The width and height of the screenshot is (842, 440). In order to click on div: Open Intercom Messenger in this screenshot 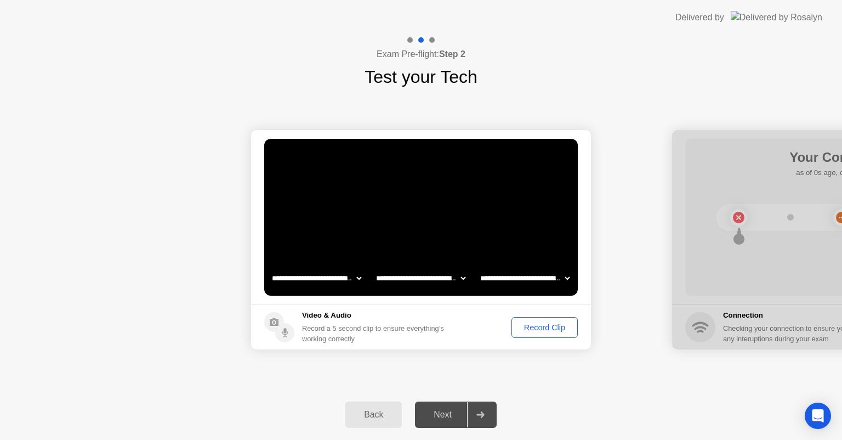, I will do `click(818, 416)`.